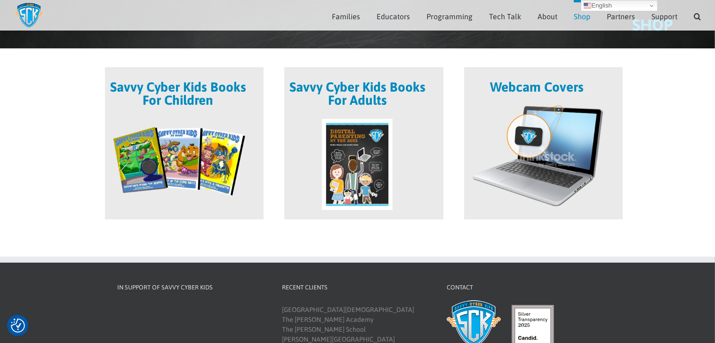 The height and width of the screenshot is (343, 715). What do you see at coordinates (505, 16) in the screenshot?
I see `span: Tech Talk` at bounding box center [505, 16].